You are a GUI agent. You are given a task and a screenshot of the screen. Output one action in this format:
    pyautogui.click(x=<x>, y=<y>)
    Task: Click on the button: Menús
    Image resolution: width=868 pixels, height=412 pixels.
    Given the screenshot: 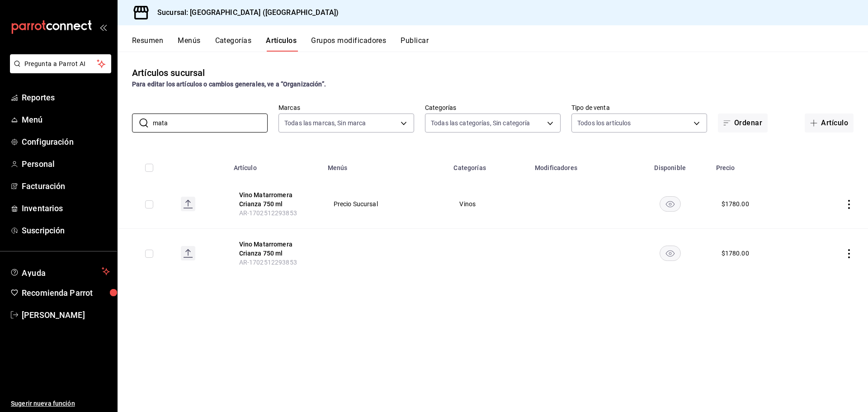 What is the action you would take?
    pyautogui.click(x=189, y=43)
    